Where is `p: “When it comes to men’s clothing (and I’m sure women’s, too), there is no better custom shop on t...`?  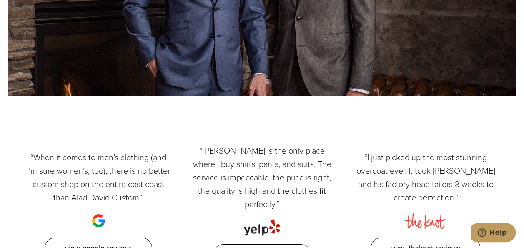
p: “When it comes to men’s clothing (and I’m sure women’s, too), there is no better custom shop on t... is located at coordinates (98, 177).